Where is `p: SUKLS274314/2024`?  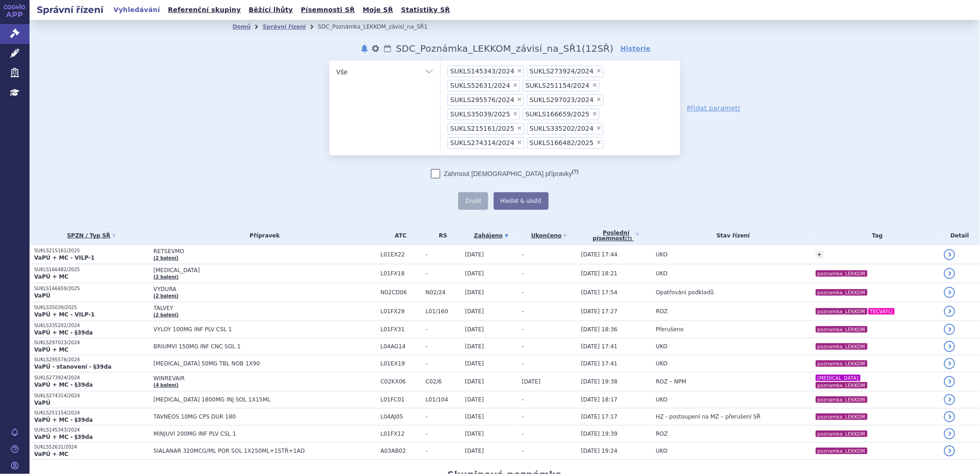 p: SUKLS274314/2024 is located at coordinates (92, 396).